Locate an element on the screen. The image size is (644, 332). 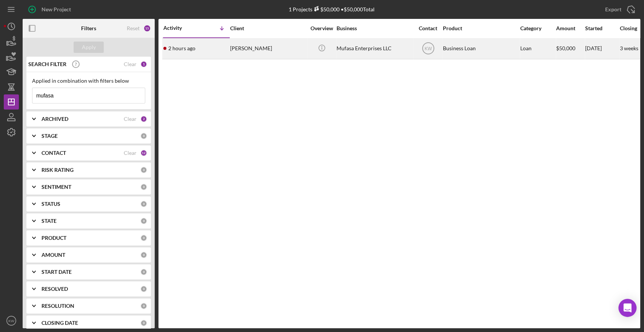
div: 1 is located at coordinates (144, 64).